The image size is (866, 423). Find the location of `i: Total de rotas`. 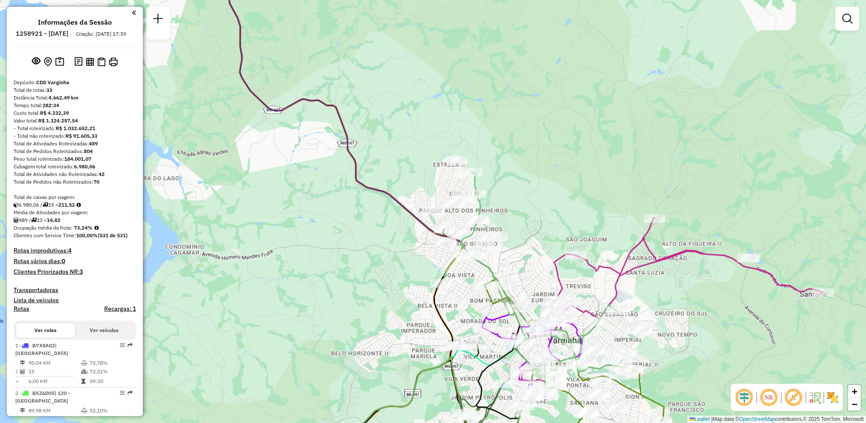

i: Total de rotas is located at coordinates (45, 205).